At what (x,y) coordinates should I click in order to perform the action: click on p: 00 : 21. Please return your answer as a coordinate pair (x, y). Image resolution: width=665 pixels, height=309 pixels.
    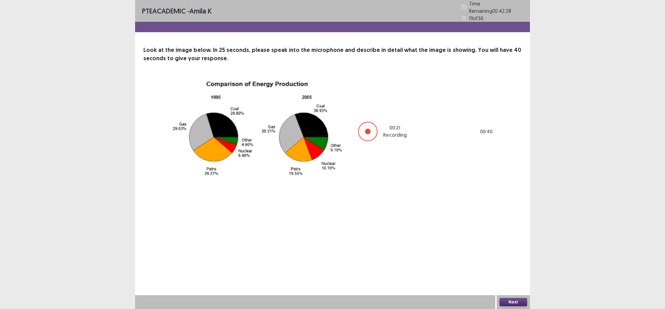
    Looking at the image, I should click on (395, 128).